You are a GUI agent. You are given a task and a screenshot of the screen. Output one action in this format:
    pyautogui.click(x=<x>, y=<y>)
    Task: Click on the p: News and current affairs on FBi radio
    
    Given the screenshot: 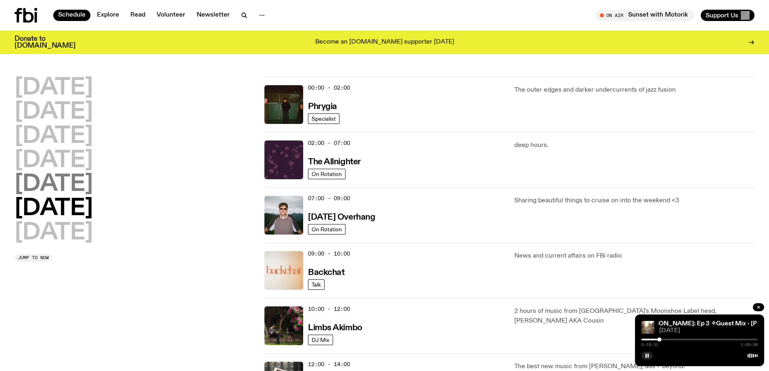 What is the action you would take?
    pyautogui.click(x=634, y=256)
    